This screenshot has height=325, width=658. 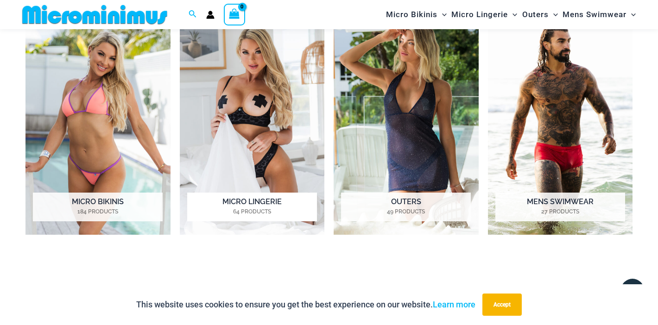 What do you see at coordinates (210, 15) in the screenshot?
I see `a: Account icon link` at bounding box center [210, 15].